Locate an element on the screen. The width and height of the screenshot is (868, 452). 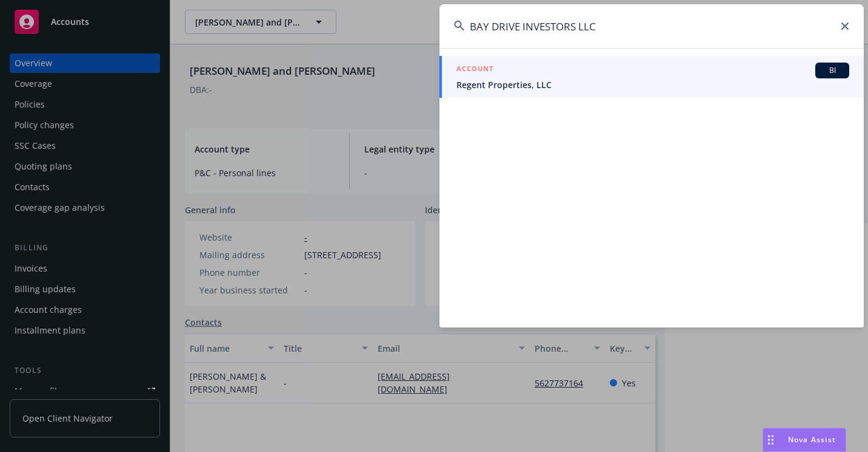
input: Search... is located at coordinates (652, 26).